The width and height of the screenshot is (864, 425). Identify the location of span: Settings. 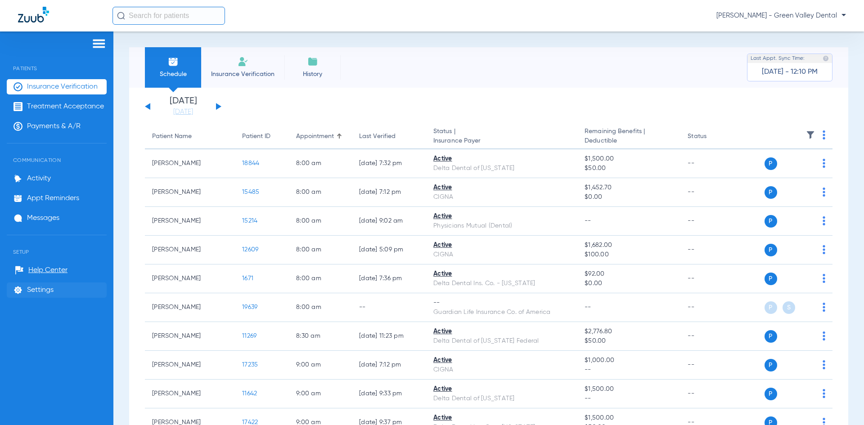
(40, 290).